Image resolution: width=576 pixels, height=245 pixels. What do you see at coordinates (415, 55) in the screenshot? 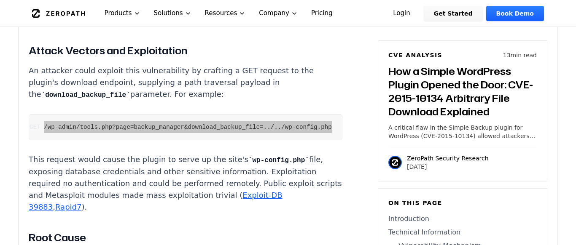
I see `h6: CVE Analysis` at bounding box center [415, 55].